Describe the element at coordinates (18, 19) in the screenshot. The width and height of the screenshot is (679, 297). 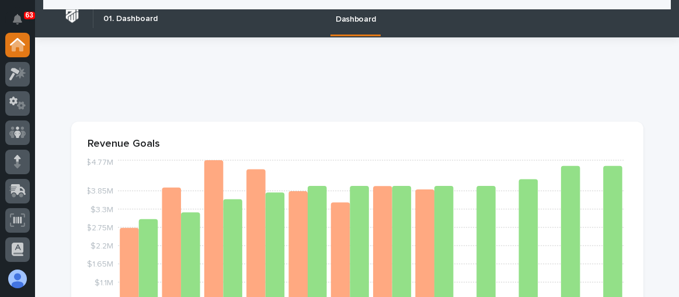
I see `button: Notifications` at that location.